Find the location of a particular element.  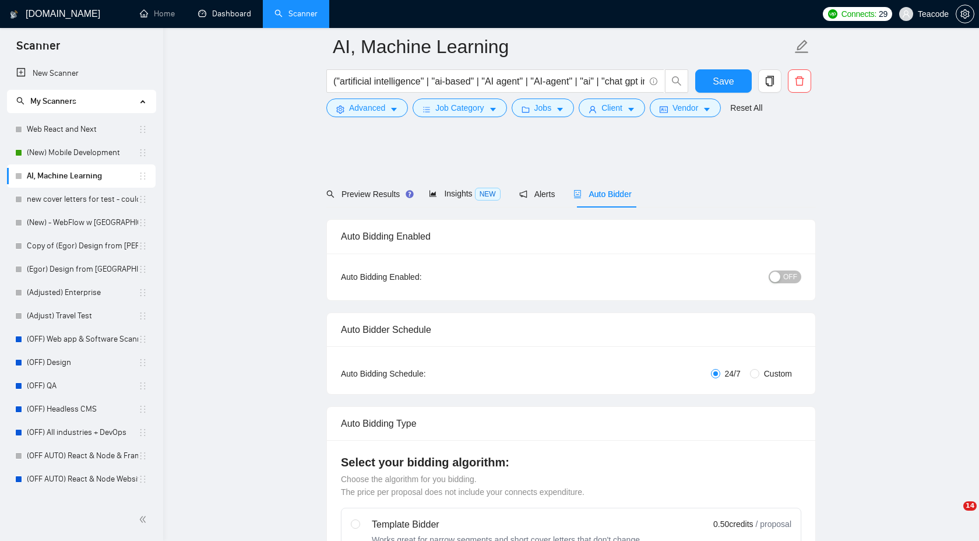

div: Auto Bidding Type is located at coordinates (571, 423).